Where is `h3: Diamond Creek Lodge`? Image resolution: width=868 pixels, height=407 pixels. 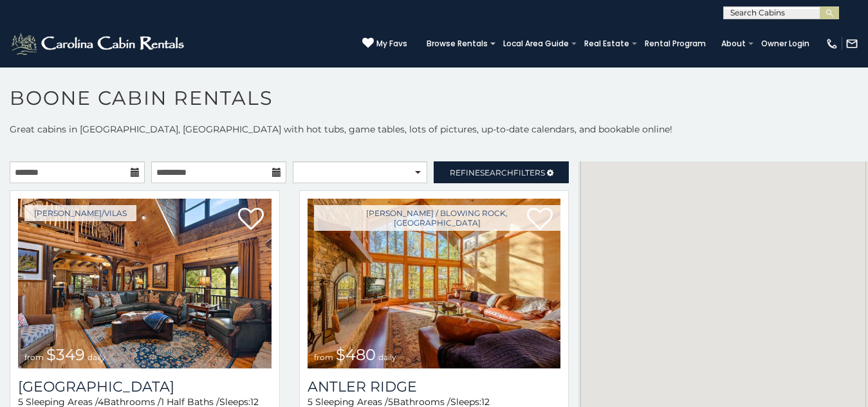 h3: Diamond Creek Lodge is located at coordinates (145, 386).